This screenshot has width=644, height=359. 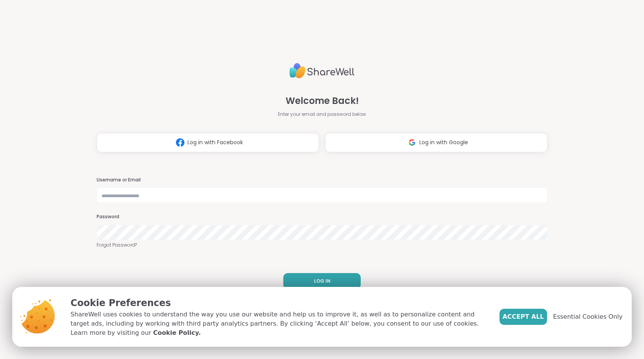 What do you see at coordinates (215, 142) in the screenshot?
I see `span: Log in with Facebook` at bounding box center [215, 142].